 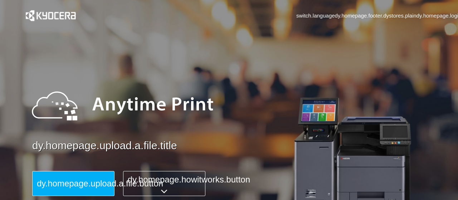 I want to click on a: dy.homepage.footer.dystores.plain, so click(x=376, y=15).